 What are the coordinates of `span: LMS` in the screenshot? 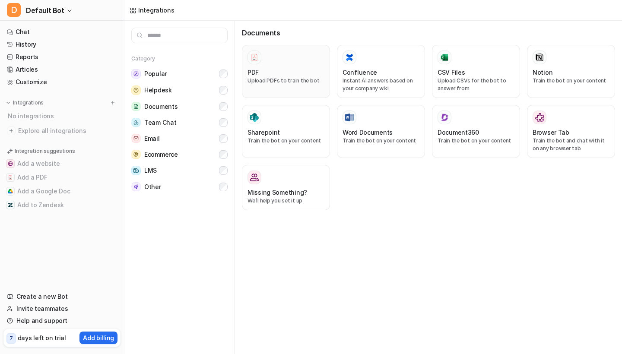 It's located at (150, 171).